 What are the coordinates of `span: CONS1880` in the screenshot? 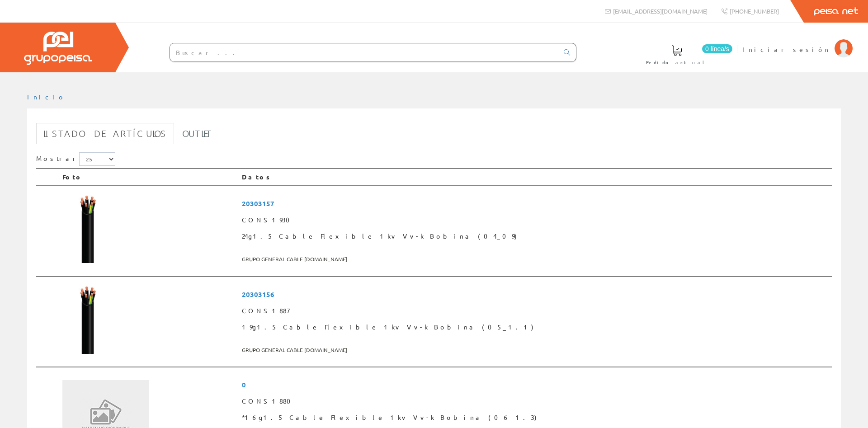 It's located at (535, 402).